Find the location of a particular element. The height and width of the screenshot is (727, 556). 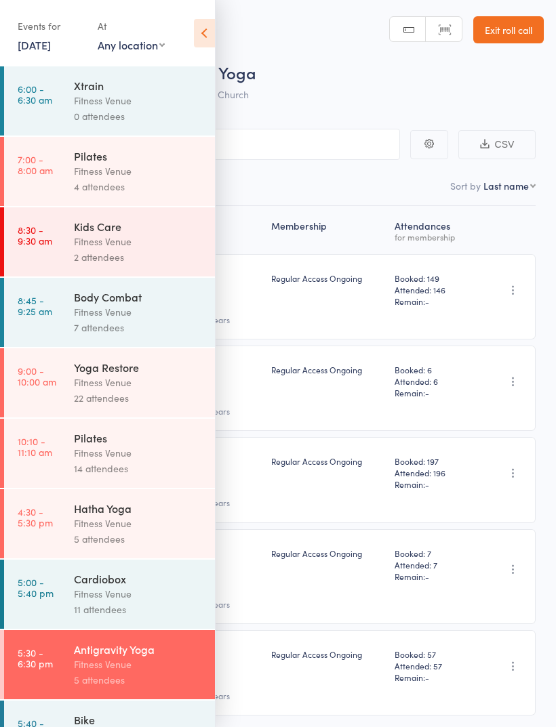

time: 9:00 - 10:00 am is located at coordinates (37, 376).